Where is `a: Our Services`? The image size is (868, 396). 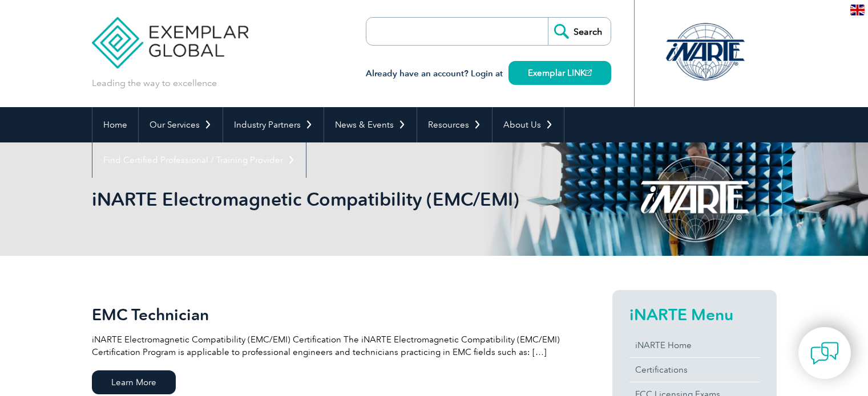 a: Our Services is located at coordinates (181, 125).